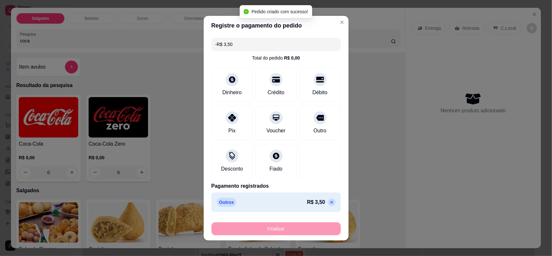  Describe the element at coordinates (276, 26) in the screenshot. I see `header: Registre o pagamento do pedido` at that location.